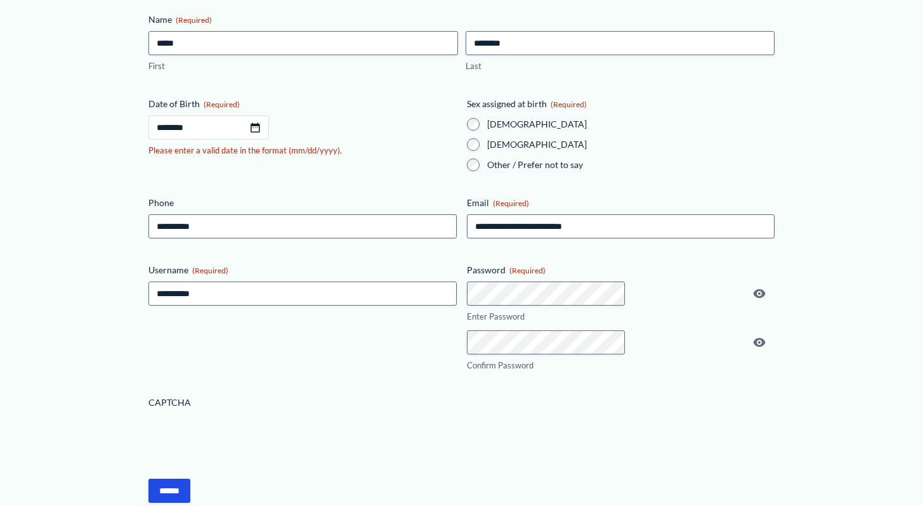 The image size is (923, 506). Describe the element at coordinates (506, 270) in the screenshot. I see `legend: Password` at that location.